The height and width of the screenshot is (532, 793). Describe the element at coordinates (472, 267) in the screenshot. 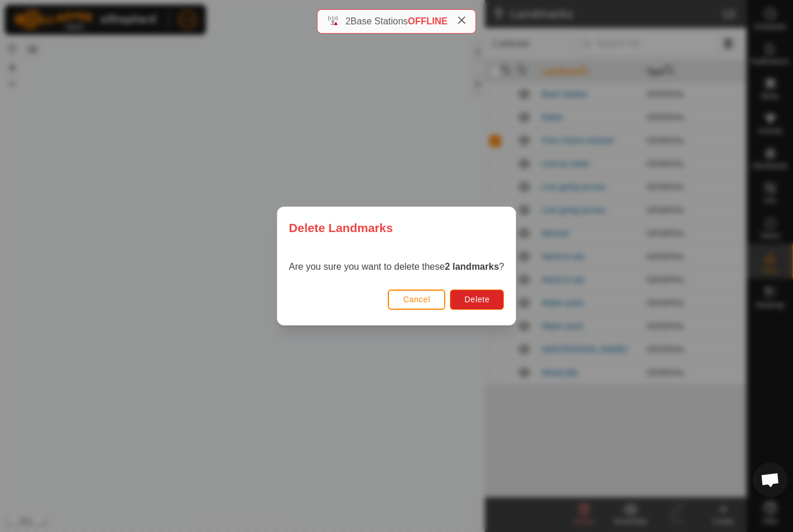

I see `strong: 2 landmarks` at that location.